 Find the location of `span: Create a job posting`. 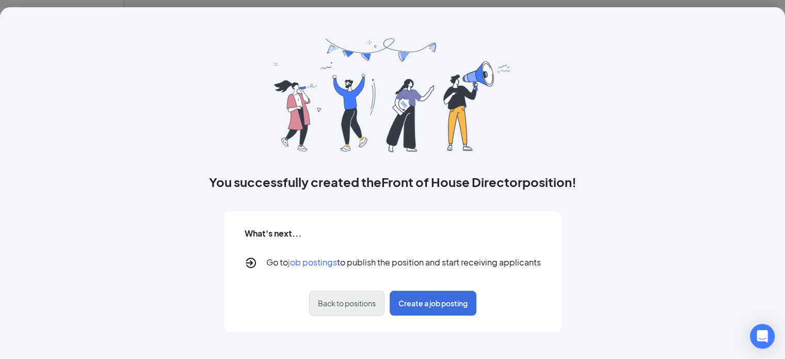

span: Create a job posting is located at coordinates (433, 303).